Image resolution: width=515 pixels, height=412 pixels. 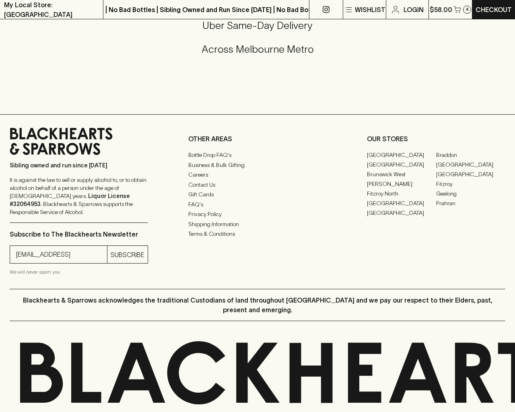 What do you see at coordinates (128, 255) in the screenshot?
I see `p: SUBSCRIBE` at bounding box center [128, 255].